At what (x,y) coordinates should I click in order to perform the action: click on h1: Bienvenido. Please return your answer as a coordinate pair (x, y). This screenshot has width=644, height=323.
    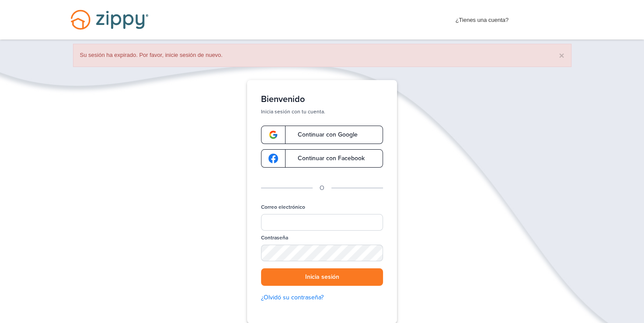
    Looking at the image, I should click on (322, 99).